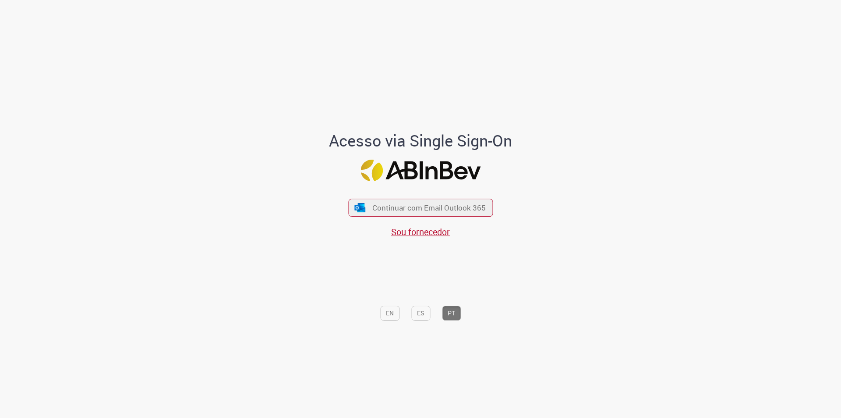  What do you see at coordinates (421, 313) in the screenshot?
I see `button: ES` at bounding box center [421, 313].